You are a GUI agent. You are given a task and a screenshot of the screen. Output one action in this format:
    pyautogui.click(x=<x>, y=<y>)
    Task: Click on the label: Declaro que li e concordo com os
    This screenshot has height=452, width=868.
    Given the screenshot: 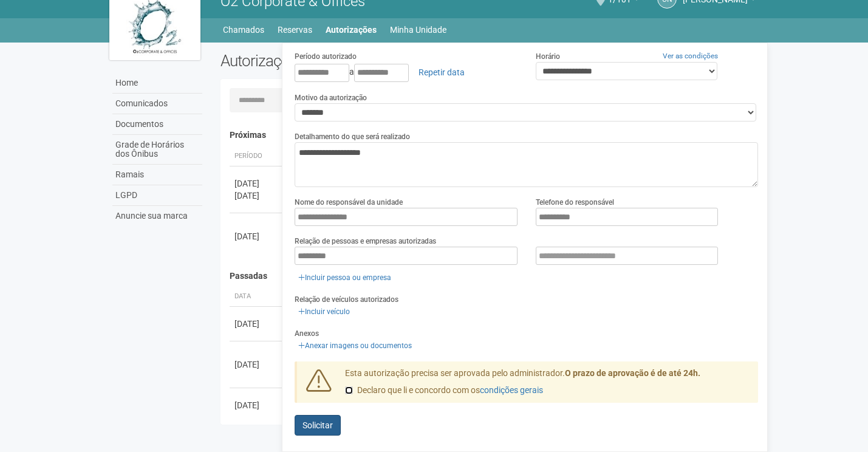 What is the action you would take?
    pyautogui.click(x=444, y=391)
    